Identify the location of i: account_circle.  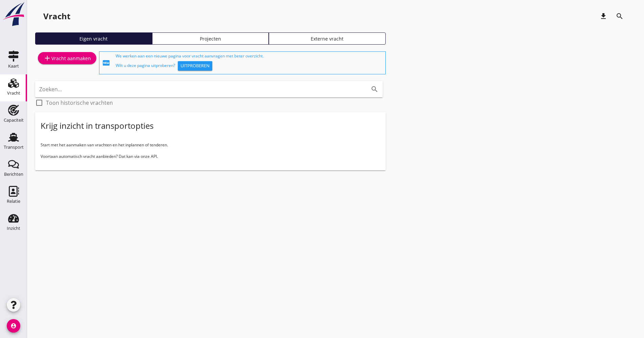
(14, 326).